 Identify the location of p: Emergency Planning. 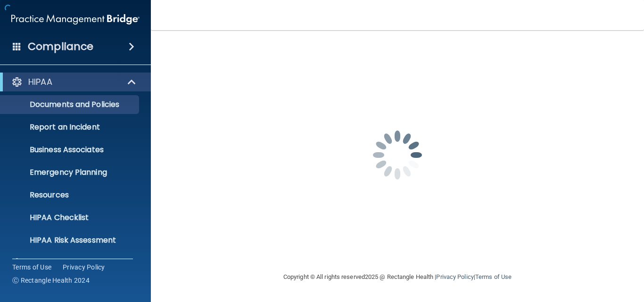
(71, 173).